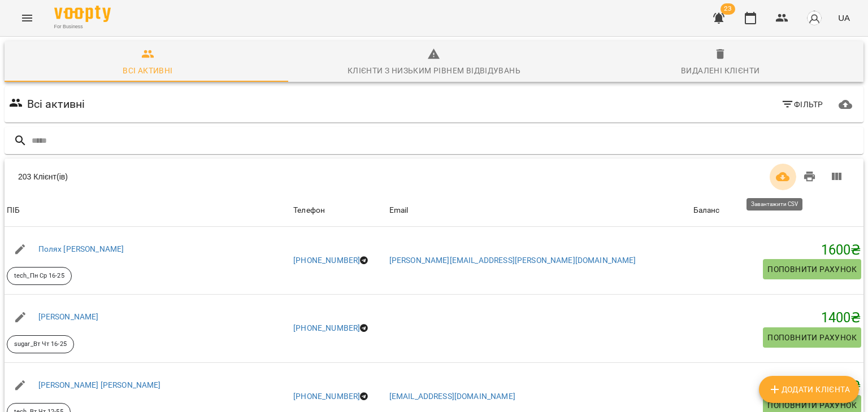 The image size is (868, 412). What do you see at coordinates (844, 17) in the screenshot?
I see `span: UA` at bounding box center [844, 17].